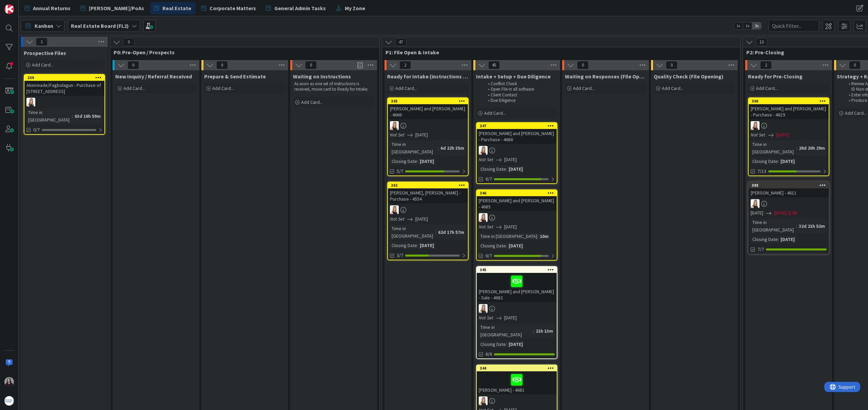  I want to click on span: 7/7, so click(760, 249).